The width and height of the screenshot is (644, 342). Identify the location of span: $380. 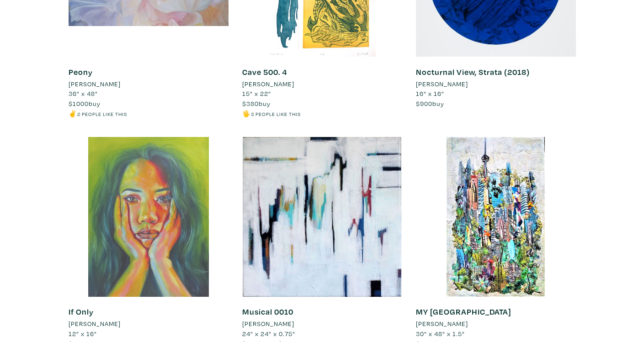
(251, 103).